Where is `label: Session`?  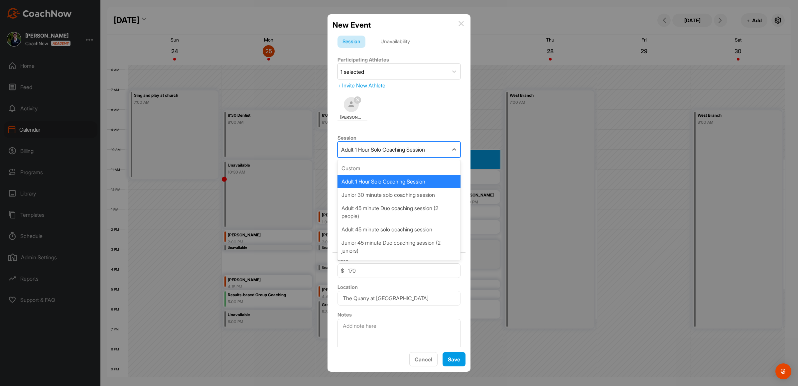
label: Session is located at coordinates (347, 138).